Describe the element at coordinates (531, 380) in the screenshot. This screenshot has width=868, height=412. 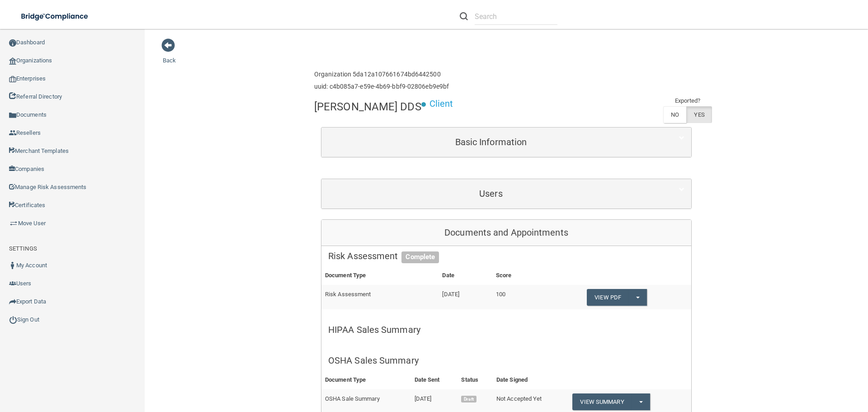
I see `th: Date Signed` at that location.